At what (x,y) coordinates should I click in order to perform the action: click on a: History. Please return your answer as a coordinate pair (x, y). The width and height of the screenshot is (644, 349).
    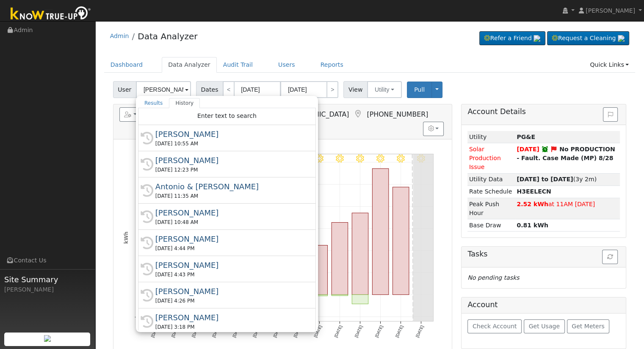
    Looking at the image, I should click on (184, 103).